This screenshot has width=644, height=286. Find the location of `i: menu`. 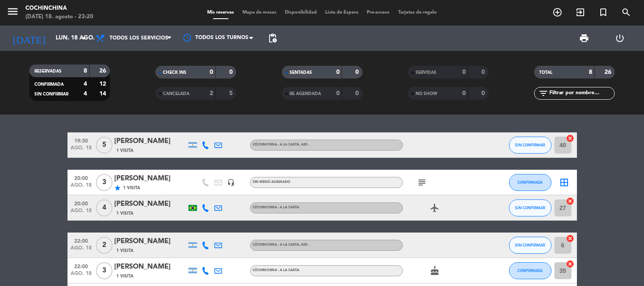

i: menu is located at coordinates (13, 11).